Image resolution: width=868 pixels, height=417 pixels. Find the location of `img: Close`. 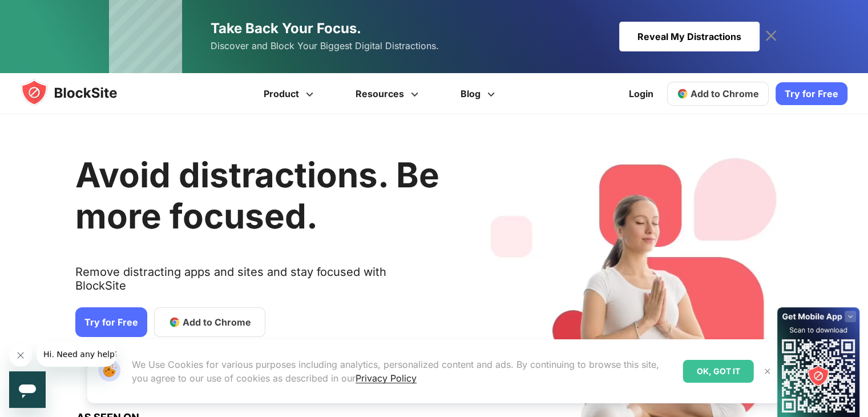

img: Close is located at coordinates (768, 371).